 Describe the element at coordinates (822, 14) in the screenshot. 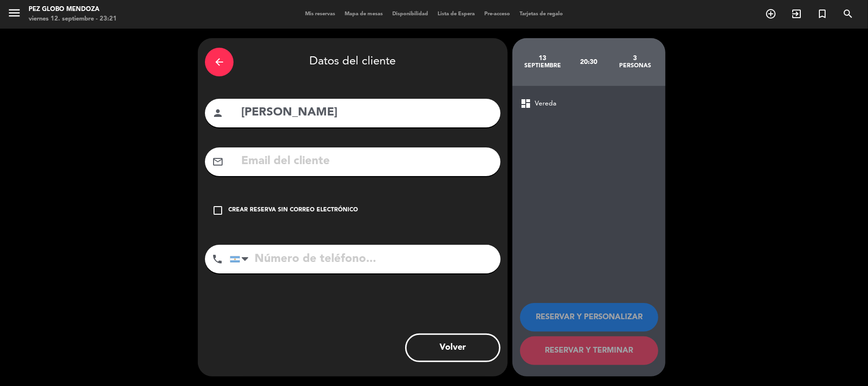

I see `i: turned_in_not` at that location.